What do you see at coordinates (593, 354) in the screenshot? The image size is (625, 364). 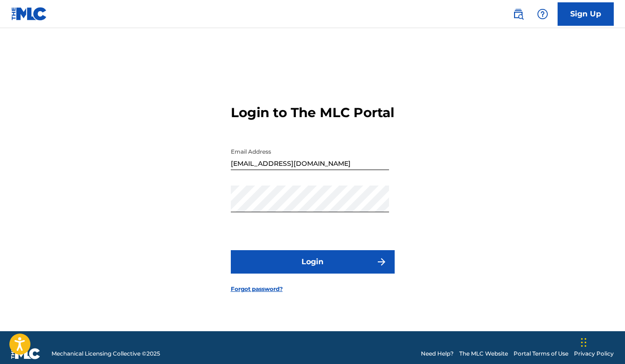 I see `a: Privacy Policy` at bounding box center [593, 354].